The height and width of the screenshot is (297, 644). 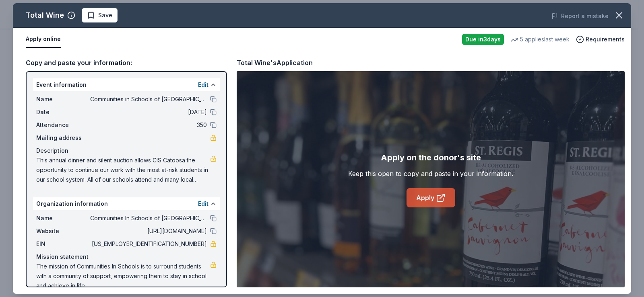 What do you see at coordinates (105, 16) in the screenshot?
I see `span: Save` at bounding box center [105, 16].